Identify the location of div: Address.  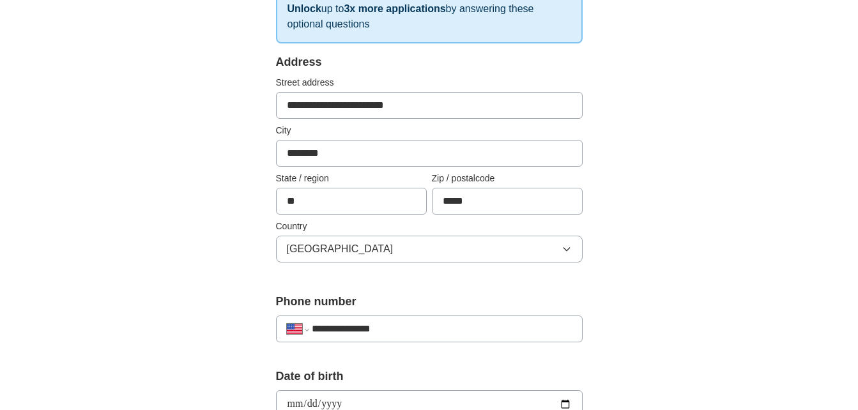
(429, 62).